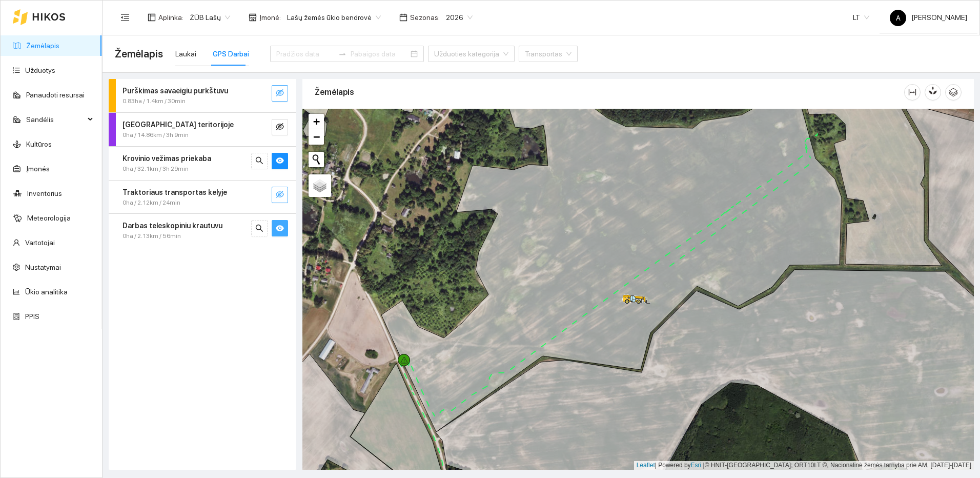 Image resolution: width=980 pixels, height=478 pixels. Describe the element at coordinates (49, 218) in the screenshot. I see `a: Meteorologija` at that location.